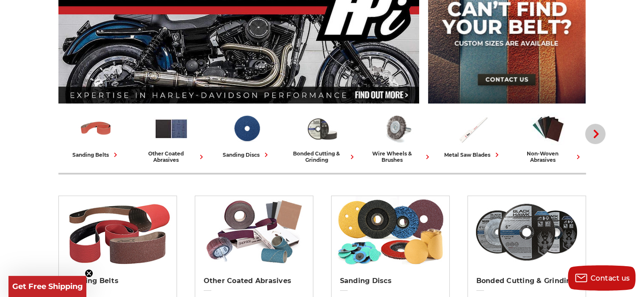 The image size is (644, 297). Describe the element at coordinates (47, 286) in the screenshot. I see `div: Get Free ShippingClose teaser` at that location.